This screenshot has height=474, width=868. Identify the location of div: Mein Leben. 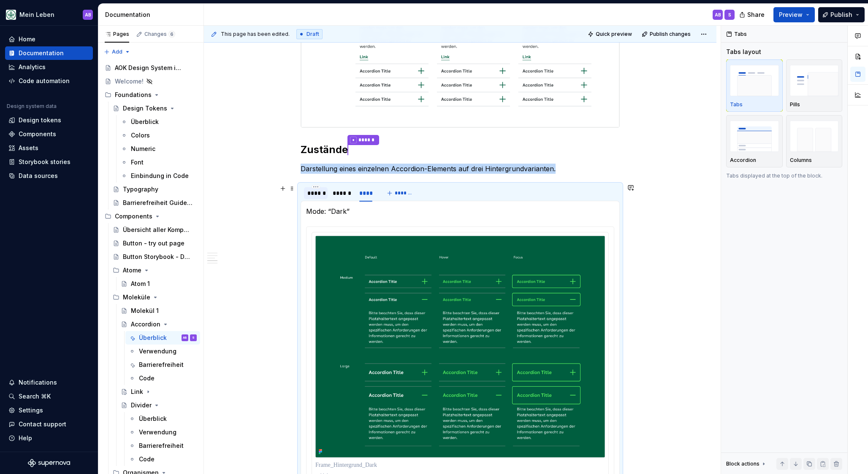
(37, 15).